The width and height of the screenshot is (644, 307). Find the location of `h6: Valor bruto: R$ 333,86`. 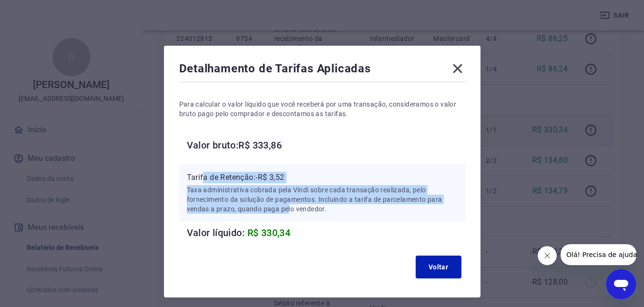

h6: Valor bruto: R$ 333,86 is located at coordinates (326, 145).